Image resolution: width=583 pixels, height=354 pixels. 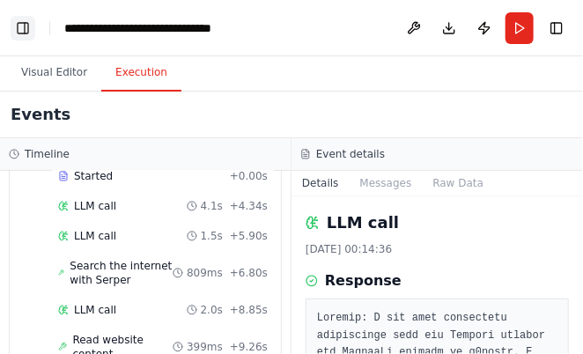 What do you see at coordinates (141, 28) in the screenshot?
I see `nav: breadcrumb` at bounding box center [141, 28].